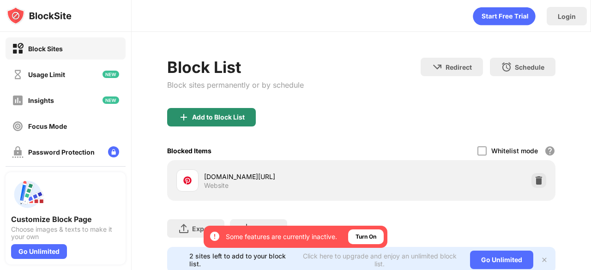  What do you see at coordinates (203, 229) in the screenshot?
I see `div: Export` at bounding box center [203, 229].